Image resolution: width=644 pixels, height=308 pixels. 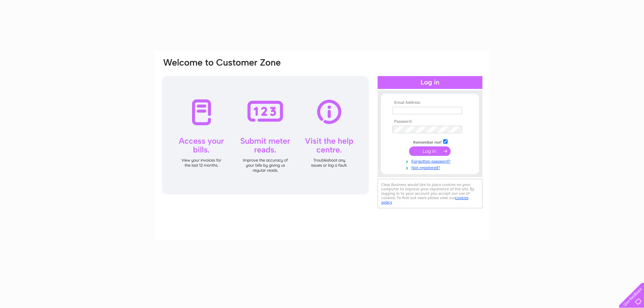 I want to click on a: Forgotten password?, so click(x=431, y=160).